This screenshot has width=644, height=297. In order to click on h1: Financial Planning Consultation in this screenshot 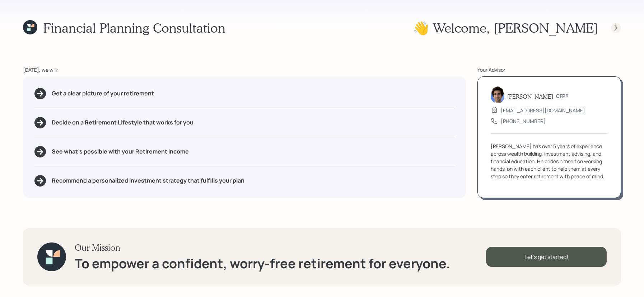, I will do `click(134, 27)`.